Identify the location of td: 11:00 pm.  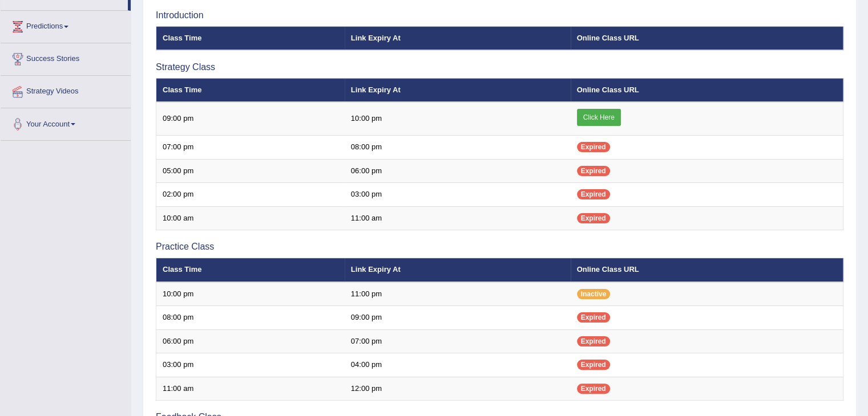
(457, 294).